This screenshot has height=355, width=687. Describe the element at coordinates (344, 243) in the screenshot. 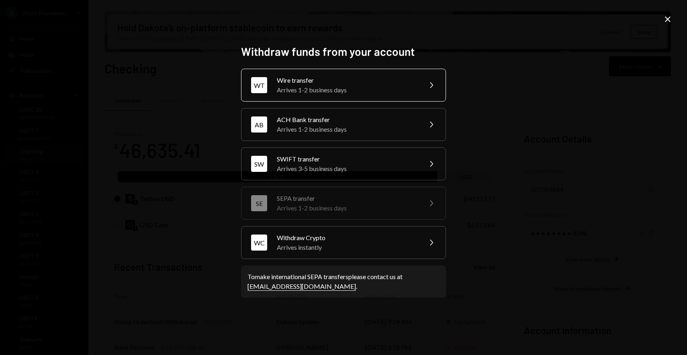

I see `button: WCWithdraw CryptoArrives instantly` at that location.